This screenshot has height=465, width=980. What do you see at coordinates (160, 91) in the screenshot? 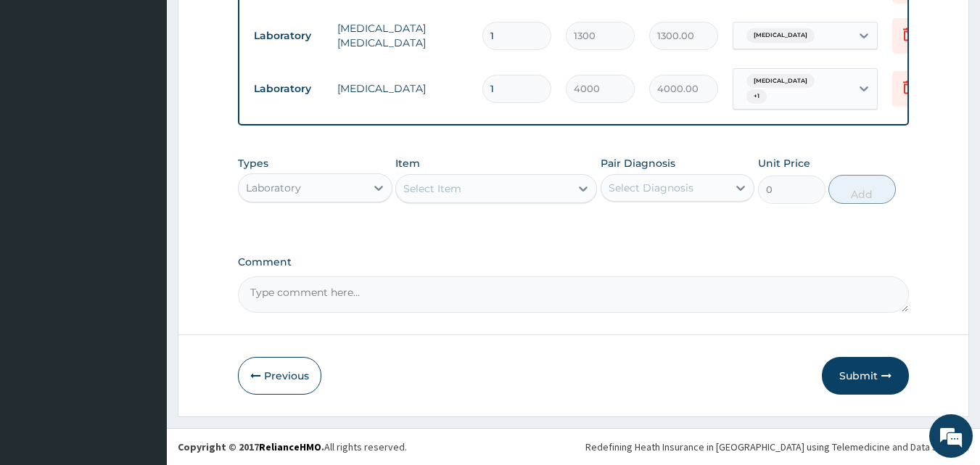
I see `div: Chat with us now` at bounding box center [160, 91].